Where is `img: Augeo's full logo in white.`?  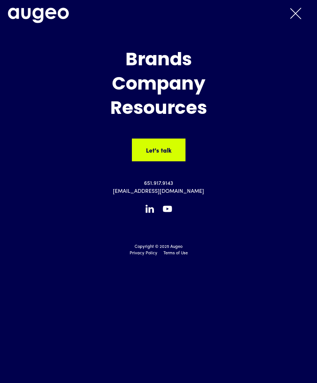 img: Augeo's full logo in white. is located at coordinates (38, 16).